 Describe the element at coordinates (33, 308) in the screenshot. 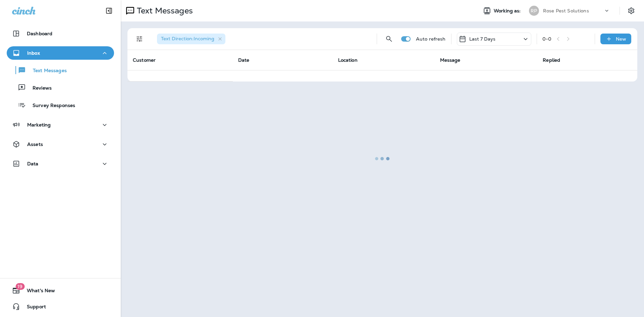

I see `span: Support` at that location.